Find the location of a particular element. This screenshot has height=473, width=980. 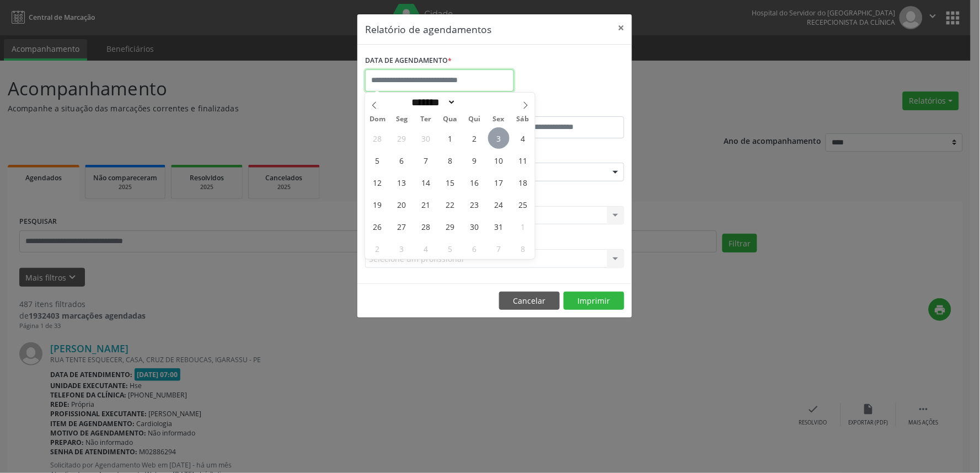

button: Close is located at coordinates (621, 28).